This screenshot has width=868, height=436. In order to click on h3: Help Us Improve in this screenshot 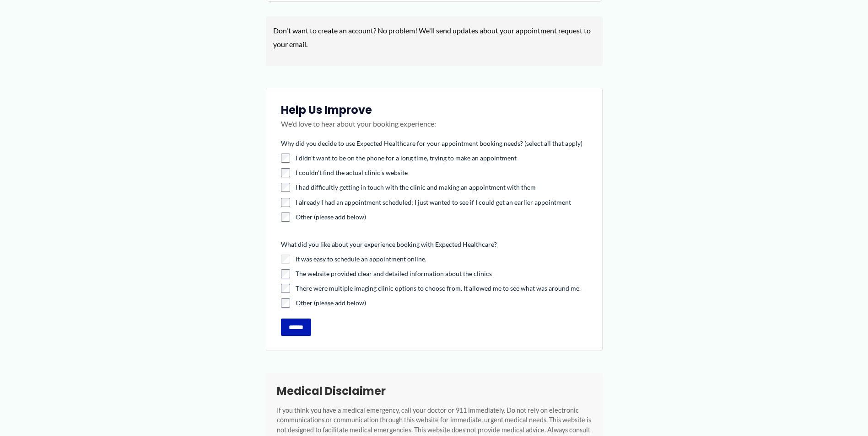, I will do `click(434, 110)`.